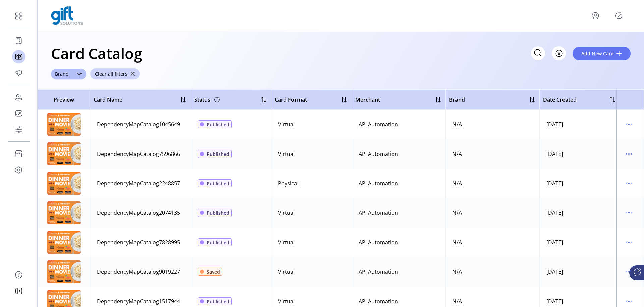  What do you see at coordinates (138, 272) in the screenshot?
I see `div: DependencyMapCatalog9019227` at bounding box center [138, 272].